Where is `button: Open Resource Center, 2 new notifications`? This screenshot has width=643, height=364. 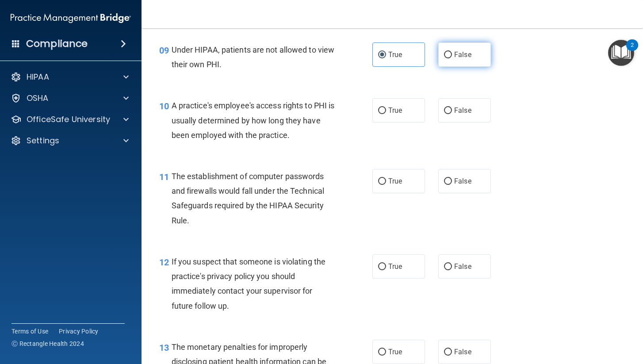
button: Open Resource Center, 2 new notifications is located at coordinates (621, 52).